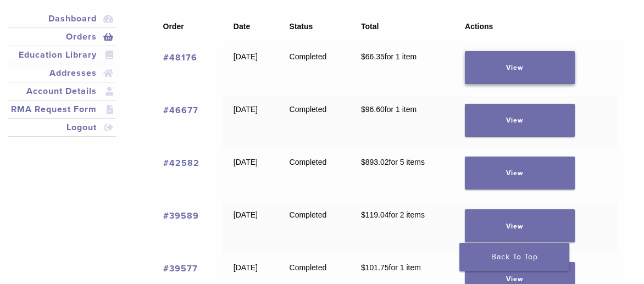 This screenshot has height=284, width=644. What do you see at coordinates (402, 228) in the screenshot?
I see `td: for 2 items` at bounding box center [402, 228].